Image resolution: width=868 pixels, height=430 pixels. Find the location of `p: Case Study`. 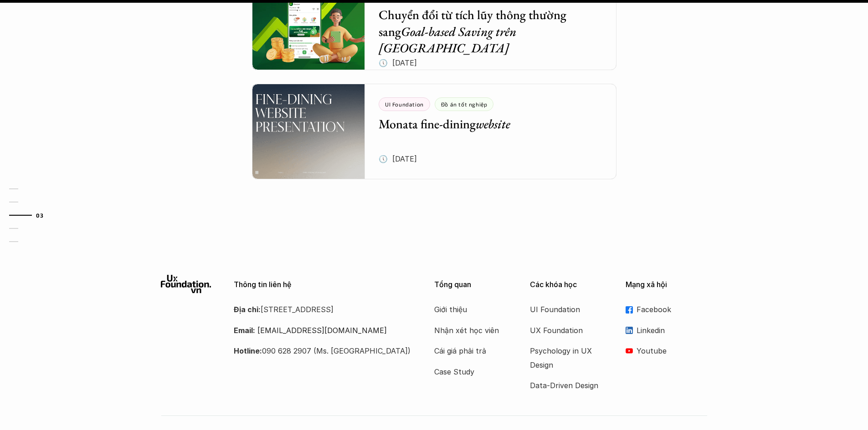

p: Case Study is located at coordinates (471, 372).